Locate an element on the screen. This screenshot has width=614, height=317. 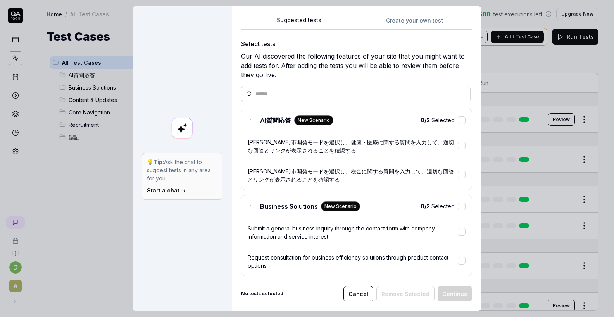
div: Our AI discovered the following features of your site that you might want to add tests for. After... is located at coordinates (357, 66).